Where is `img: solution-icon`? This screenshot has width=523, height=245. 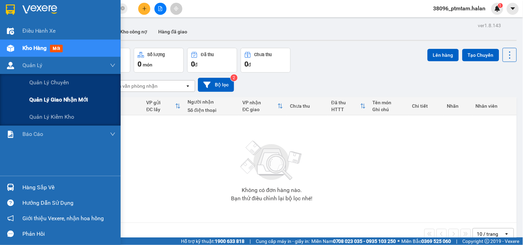 img: solution-icon is located at coordinates (10, 134).